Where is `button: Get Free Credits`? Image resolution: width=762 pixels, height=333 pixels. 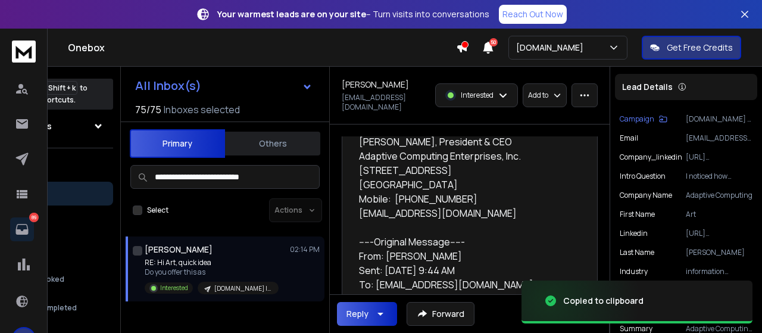 button: Get Free Credits is located at coordinates (691, 48).